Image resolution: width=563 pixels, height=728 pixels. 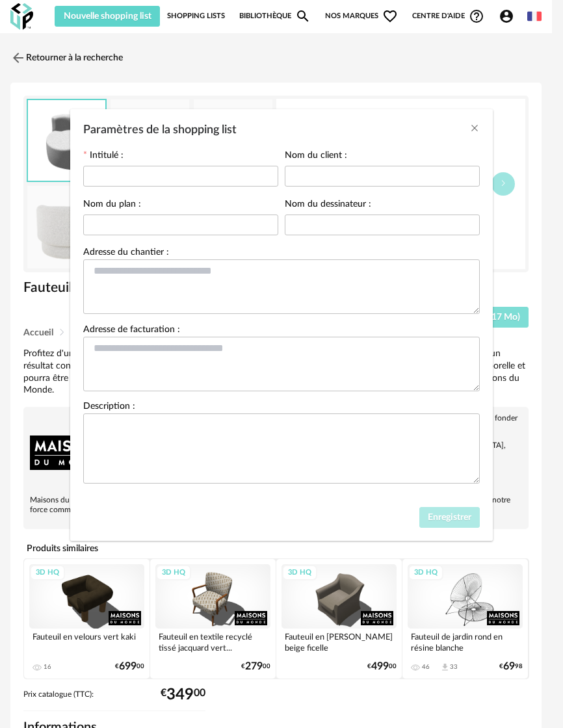 I want to click on div: Paramètres de la shopping list, so click(x=282, y=325).